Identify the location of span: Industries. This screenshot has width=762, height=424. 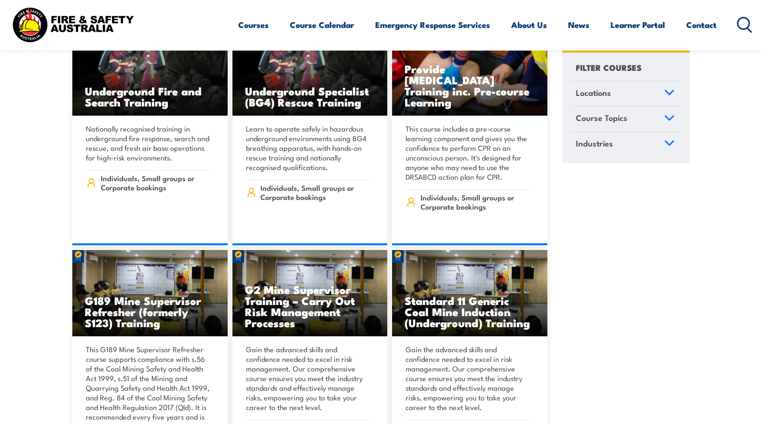
(594, 143).